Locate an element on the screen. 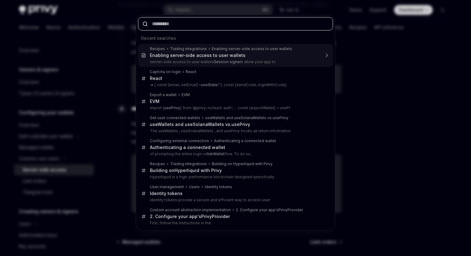  p: Identity tokens provide a secure and efficient way to access user is located at coordinates (235, 200).